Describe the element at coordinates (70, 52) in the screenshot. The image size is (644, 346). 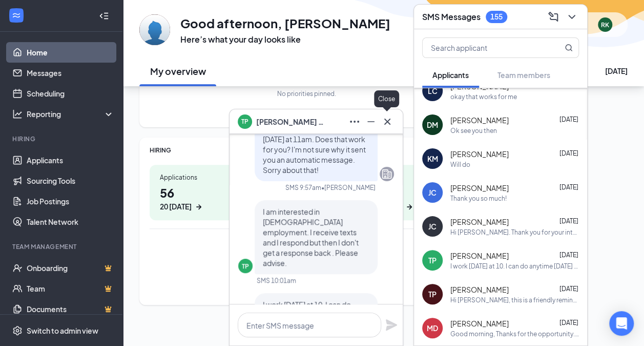
I see `a: Home` at that location.